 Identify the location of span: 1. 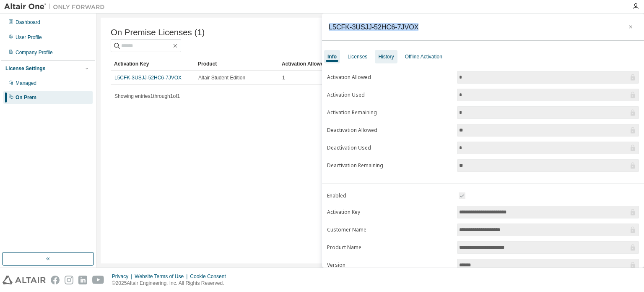
(284, 78).